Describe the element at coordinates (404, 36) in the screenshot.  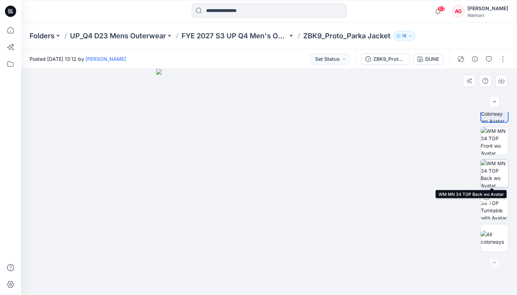
I see `button: 18` at that location.